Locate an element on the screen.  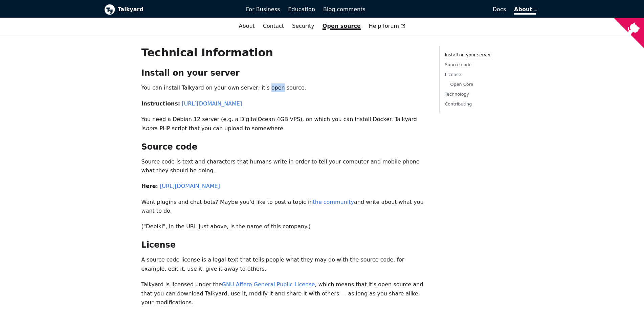
b: Talkyard is located at coordinates (177, 9).